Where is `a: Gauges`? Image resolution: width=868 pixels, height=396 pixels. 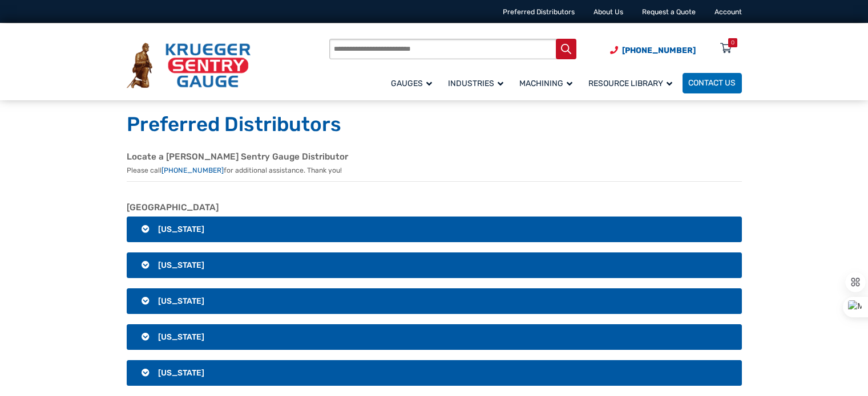 a: Gauges is located at coordinates (414, 82).